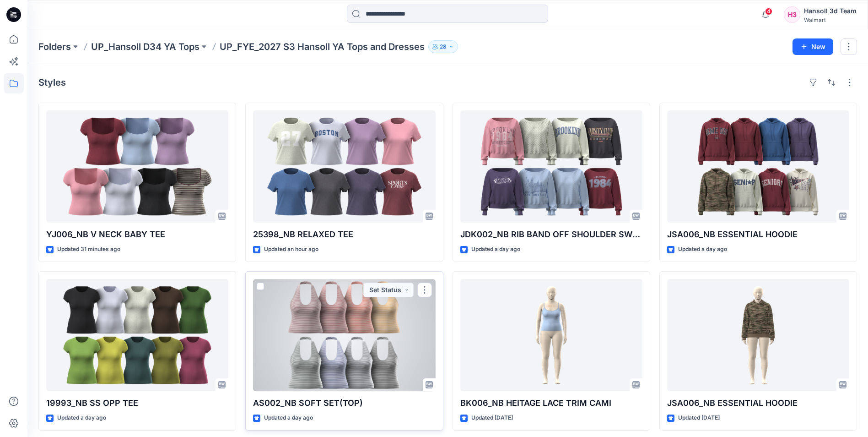 Image resolution: width=868 pixels, height=437 pixels. I want to click on div: Walmart, so click(830, 20).